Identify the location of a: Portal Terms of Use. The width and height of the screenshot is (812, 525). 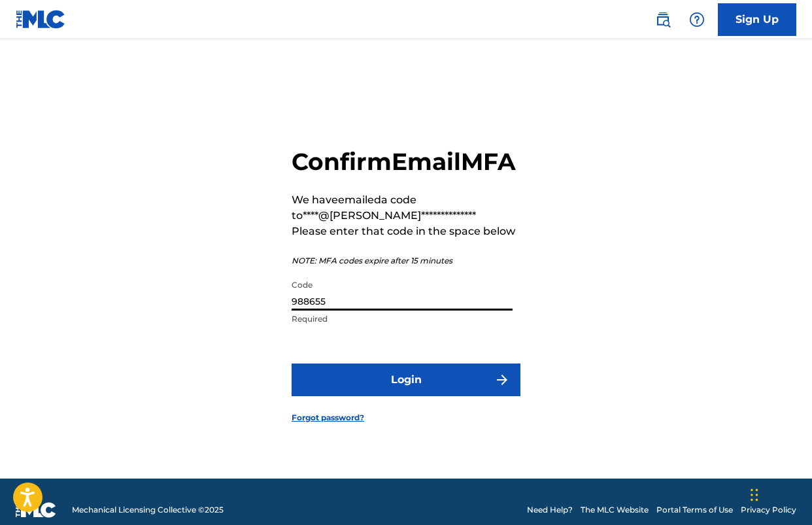
(694, 510).